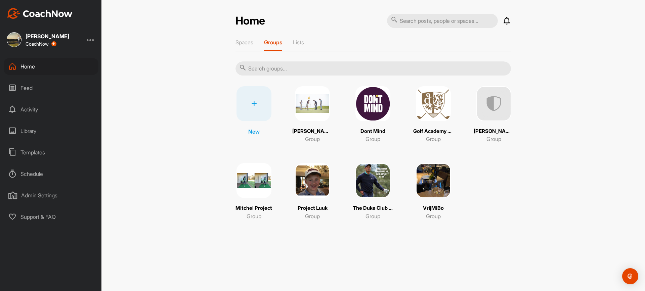 This screenshot has height=291, width=645. I want to click on div: Activity, so click(51, 109).